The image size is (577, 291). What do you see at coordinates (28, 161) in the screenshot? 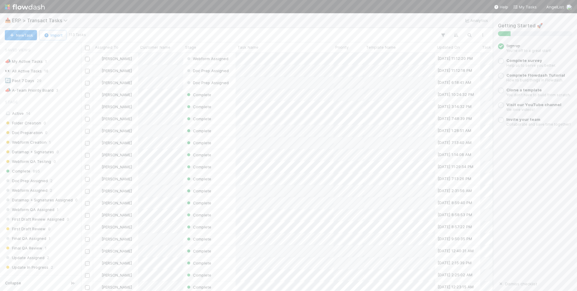
I see `span: Webform QA Testing` at bounding box center [28, 161].